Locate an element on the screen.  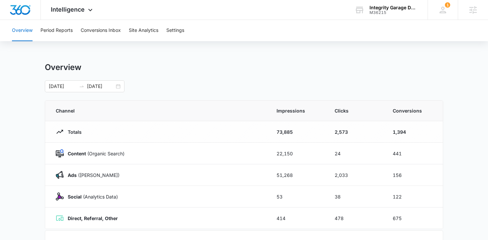
strong: Direct, Referral, Other is located at coordinates (93, 218).